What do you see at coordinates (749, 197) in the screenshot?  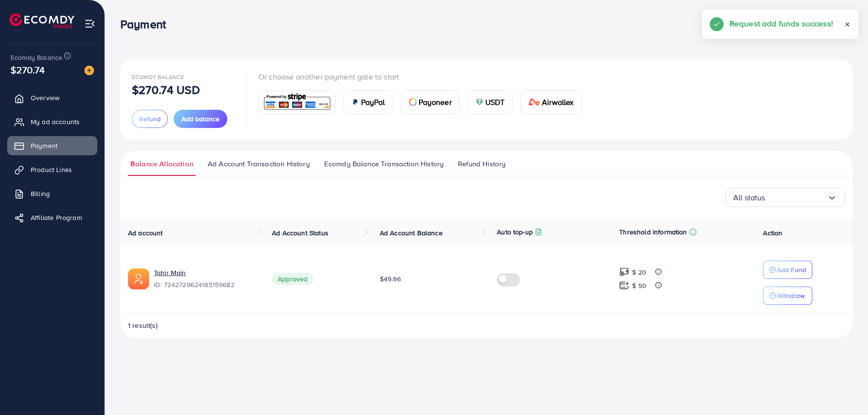 I see `span: All status` at bounding box center [749, 197].